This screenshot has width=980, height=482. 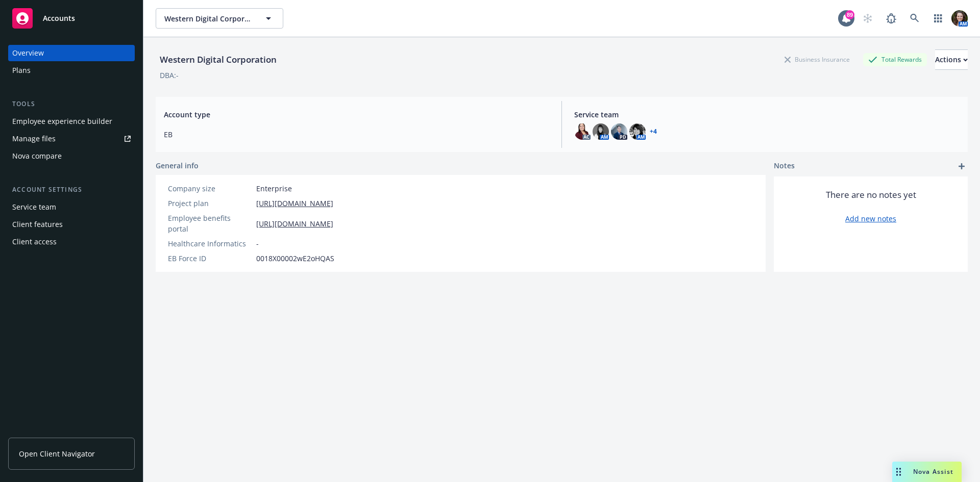 What do you see at coordinates (72, 71) in the screenshot?
I see `a: Plans` at bounding box center [72, 71].